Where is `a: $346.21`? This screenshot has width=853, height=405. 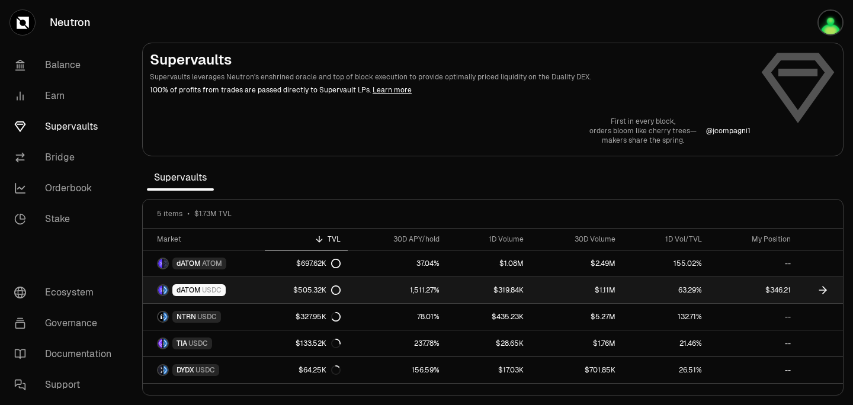 a: $346.21 is located at coordinates (754, 290).